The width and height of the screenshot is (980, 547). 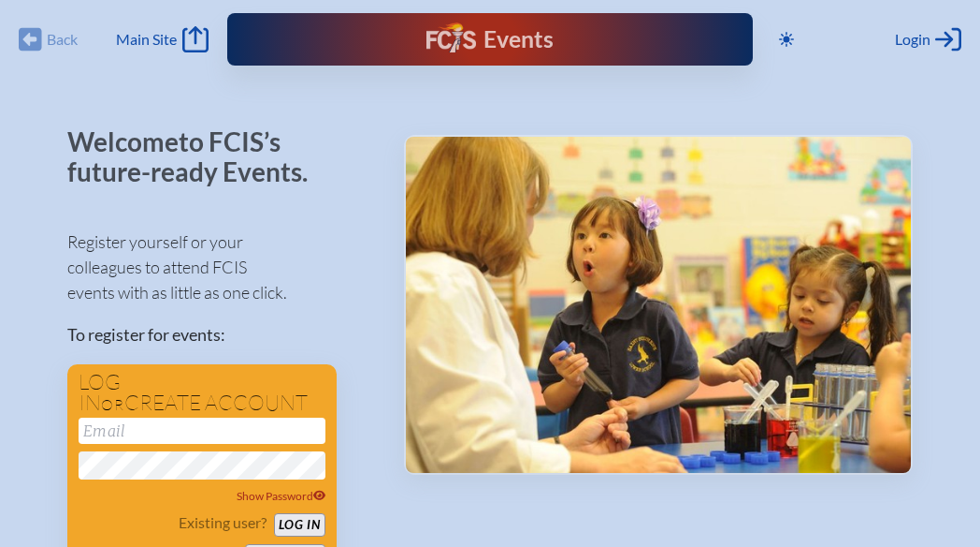 I want to click on p: Welcome to FCIS’s future-ready Events., so click(x=198, y=156).